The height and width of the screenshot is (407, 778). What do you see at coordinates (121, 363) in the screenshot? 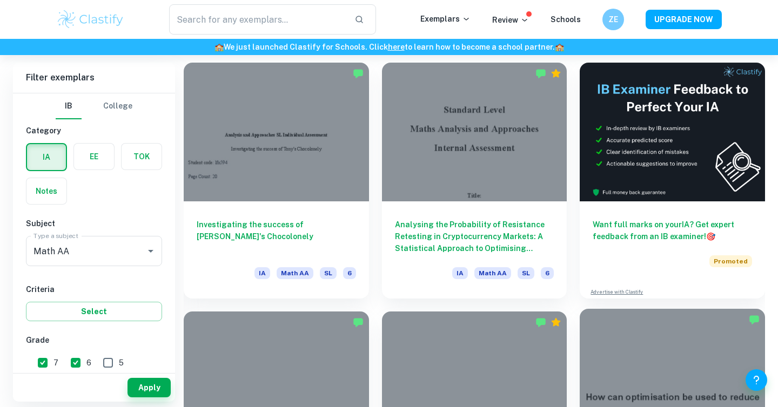
I see `span: 5` at bounding box center [121, 363].